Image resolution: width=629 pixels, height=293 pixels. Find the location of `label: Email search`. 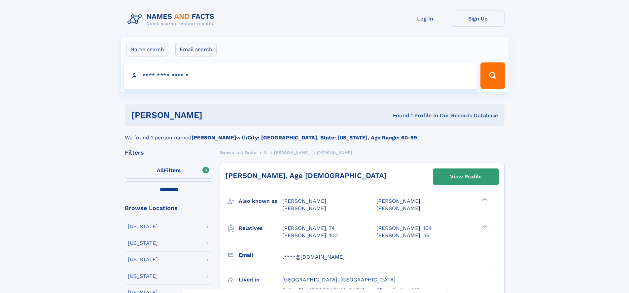

label: Email search is located at coordinates (196, 50).